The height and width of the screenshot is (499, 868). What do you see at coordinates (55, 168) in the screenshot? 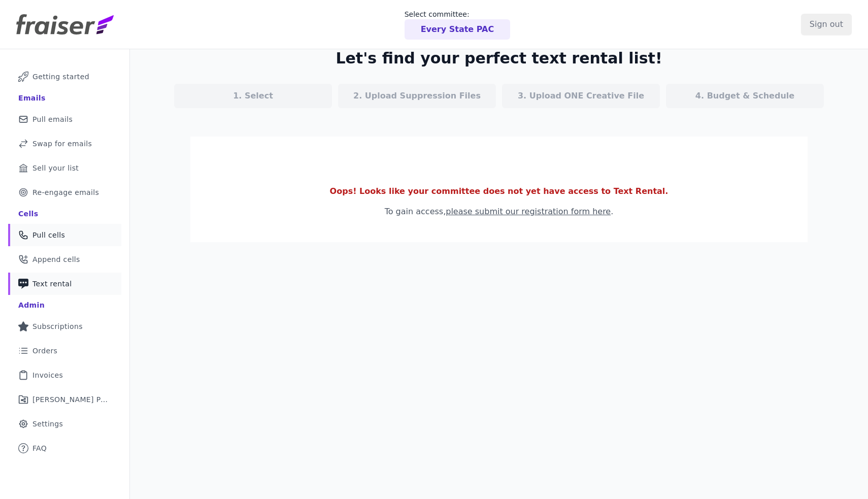
I see `span: Sell your list` at bounding box center [55, 168].